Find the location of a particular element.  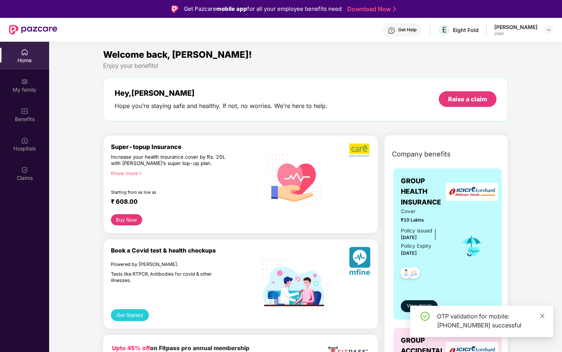

img: New Pazcare Logo is located at coordinates (33, 30).